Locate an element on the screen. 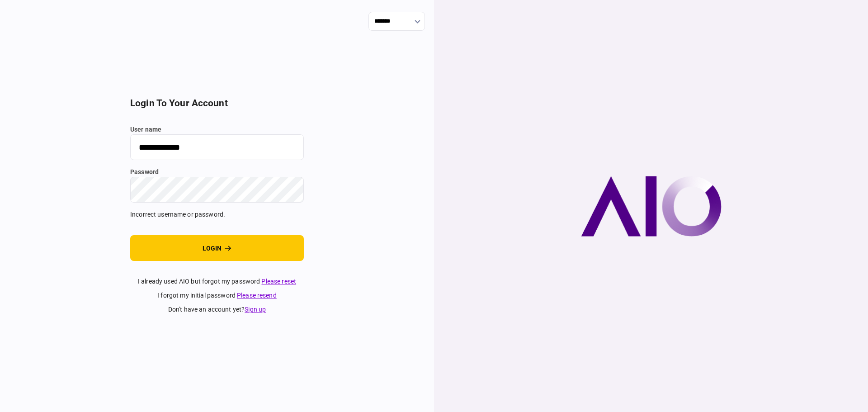  h2: login to your account is located at coordinates (217, 103).